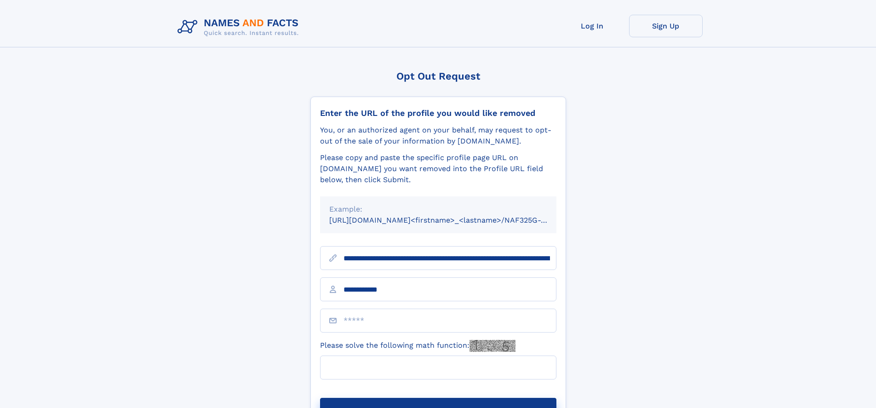 The height and width of the screenshot is (408, 876). Describe the element at coordinates (438, 76) in the screenshot. I see `div: Opt Out Request` at that location.